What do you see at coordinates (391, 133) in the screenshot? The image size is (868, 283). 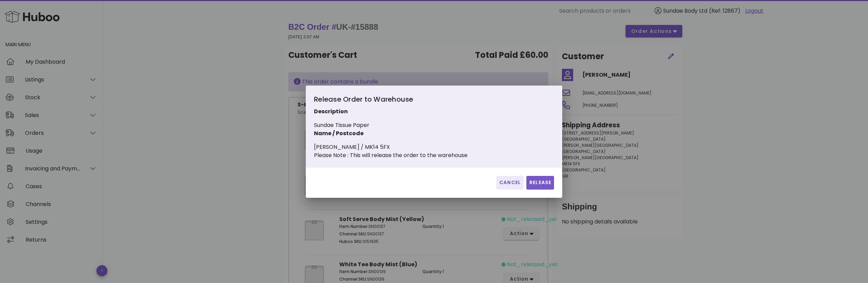 I see `p: Name / Postcode` at bounding box center [391, 133].